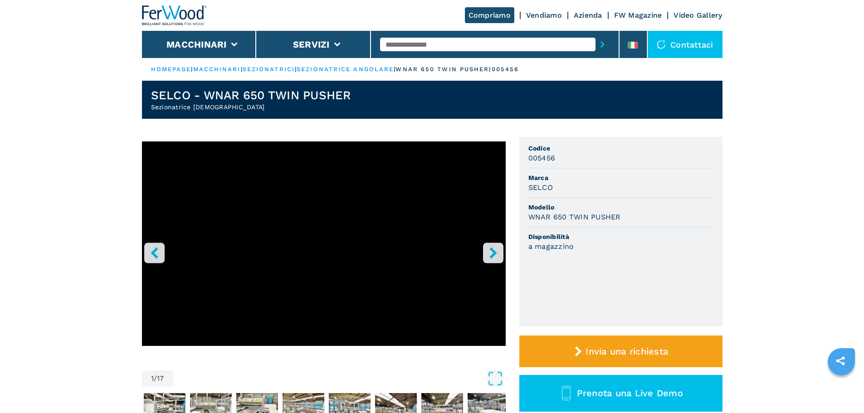 The width and height of the screenshot is (864, 413). What do you see at coordinates (575, 217) in the screenshot?
I see `h3: WNAR 650 TWIN PUSHER` at bounding box center [575, 217].